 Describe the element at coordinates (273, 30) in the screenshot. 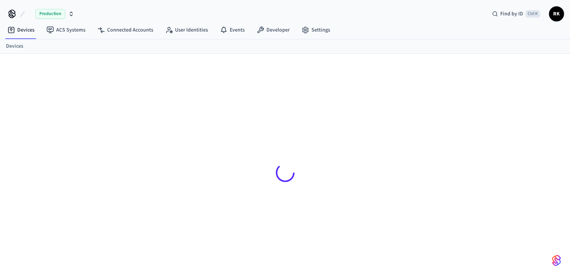

I see `a: Developer` at that location.